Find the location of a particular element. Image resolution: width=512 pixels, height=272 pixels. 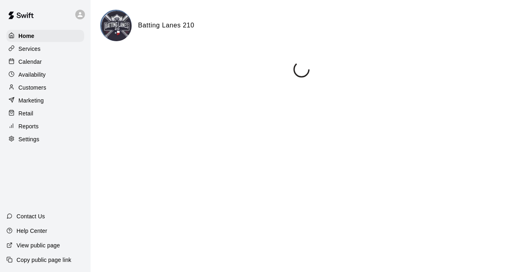

div: Marketing is located at coordinates (45, 100).